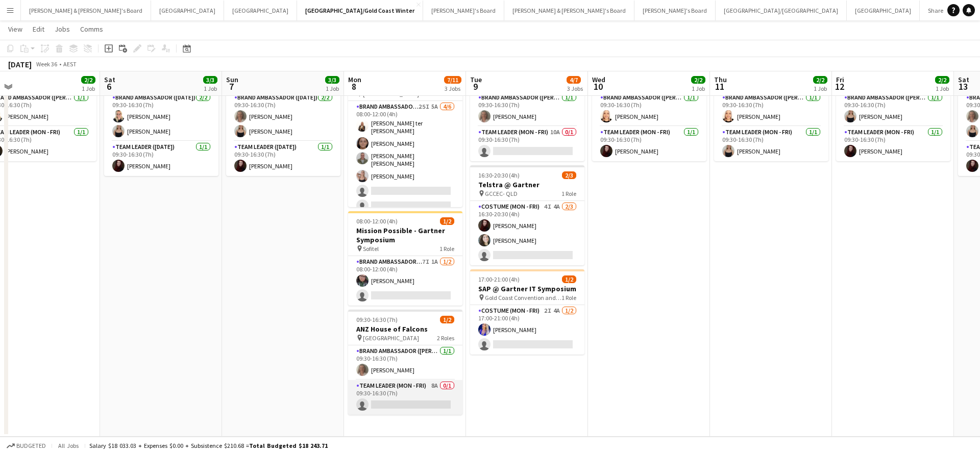 The width and height of the screenshot is (980, 454). Describe the element at coordinates (231, 86) in the screenshot. I see `span: 7` at that location.